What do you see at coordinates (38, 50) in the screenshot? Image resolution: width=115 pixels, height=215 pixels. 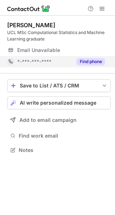 I see `span: Email Unavailable` at bounding box center [38, 50].